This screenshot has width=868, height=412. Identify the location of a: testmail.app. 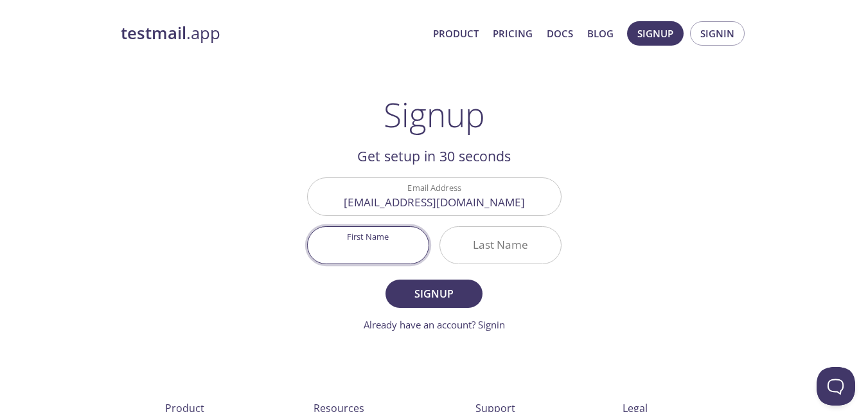
(272, 34).